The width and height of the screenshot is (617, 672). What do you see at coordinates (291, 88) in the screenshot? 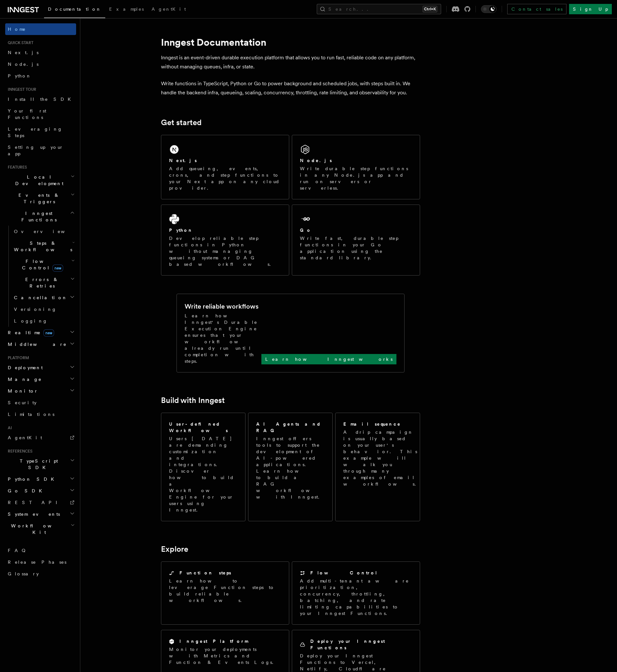
I see `p: Write functions in TypeScript, Python or Go to power background and scheduled jobs, with steps bu...` at bounding box center [291, 88].